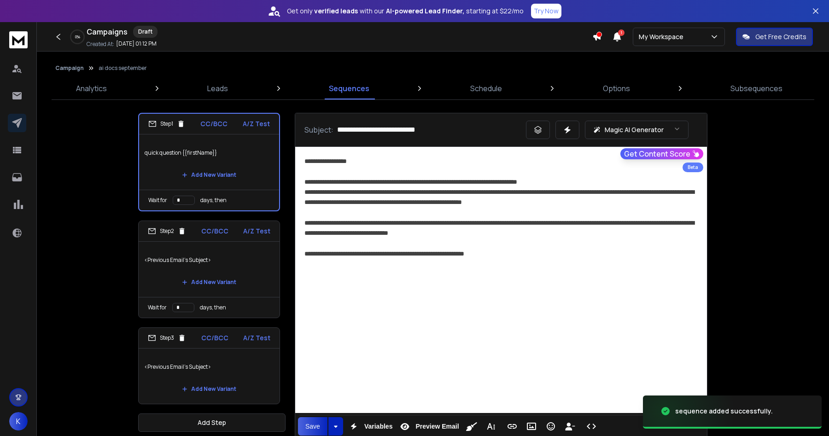  I want to click on p: Leads, so click(217, 88).